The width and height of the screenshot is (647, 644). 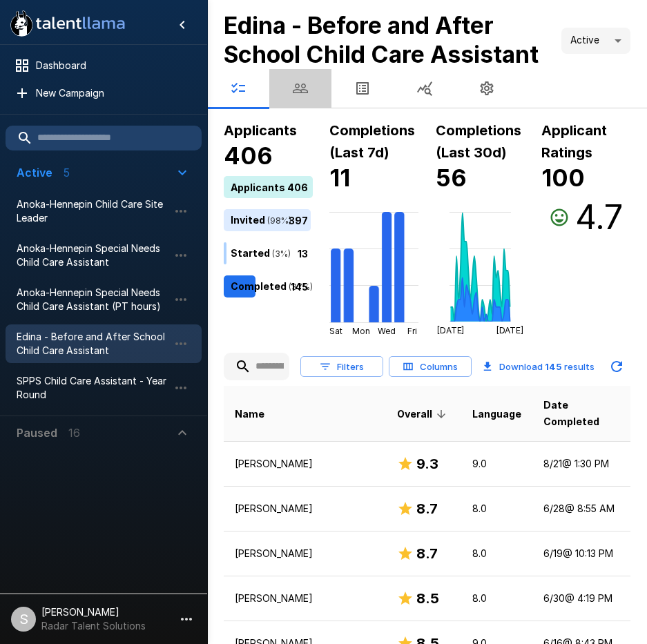 What do you see at coordinates (361, 331) in the screenshot?
I see `tspan: Mon` at bounding box center [361, 331].